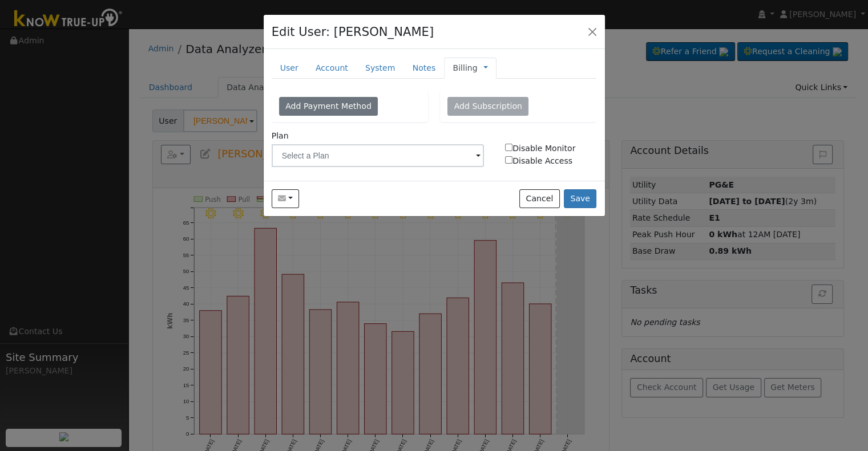  What do you see at coordinates (331, 68) in the screenshot?
I see `a: Account` at bounding box center [331, 68].